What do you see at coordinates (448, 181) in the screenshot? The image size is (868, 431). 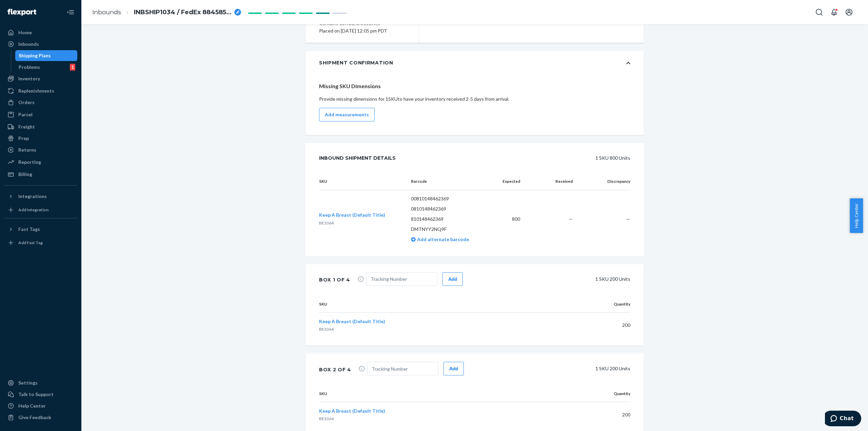 I see `th: Barcode` at bounding box center [448, 181].